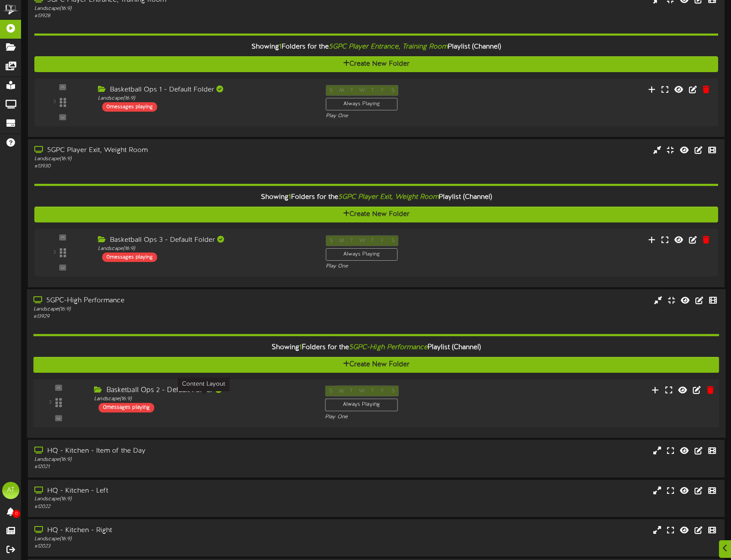 This screenshot has height=560, width=731. What do you see at coordinates (173, 16) in the screenshot?
I see `div: # 13928` at bounding box center [173, 16].